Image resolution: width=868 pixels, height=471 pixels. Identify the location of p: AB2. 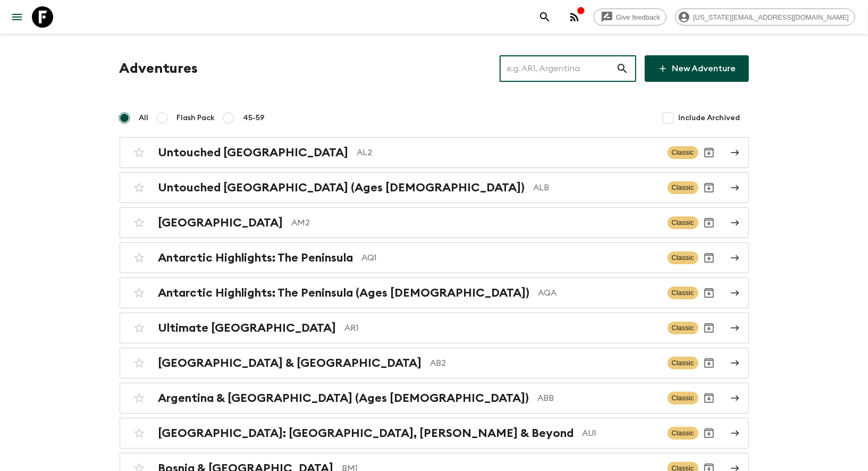
(545, 363).